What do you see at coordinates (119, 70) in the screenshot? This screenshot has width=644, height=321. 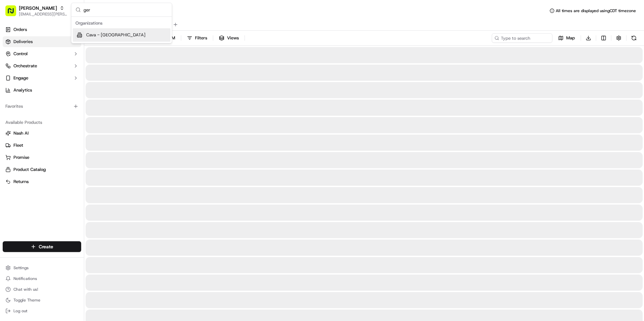 I see `button: Start new chat` at bounding box center [119, 70].